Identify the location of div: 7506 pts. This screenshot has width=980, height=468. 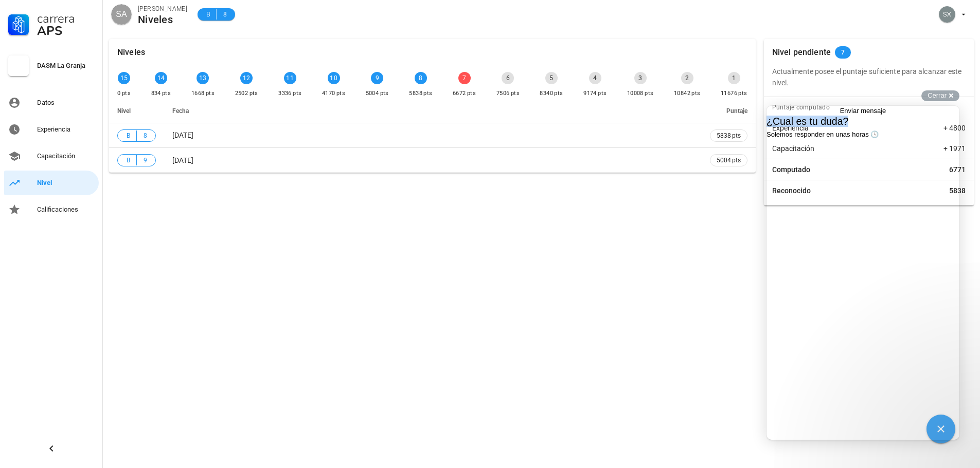
(508, 93).